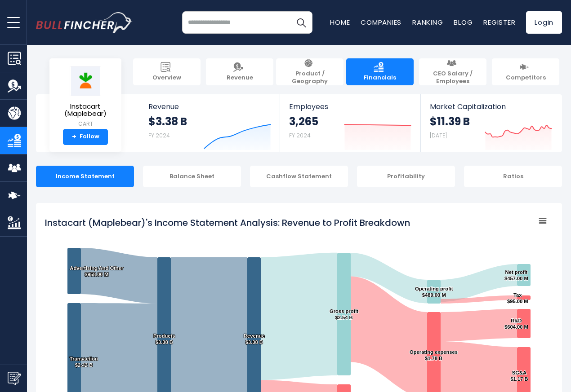 The image size is (571, 392). I want to click on a: Register, so click(499, 22).